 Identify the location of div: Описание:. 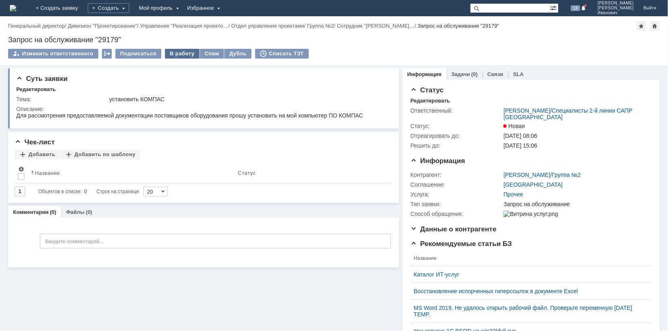
(202, 109).